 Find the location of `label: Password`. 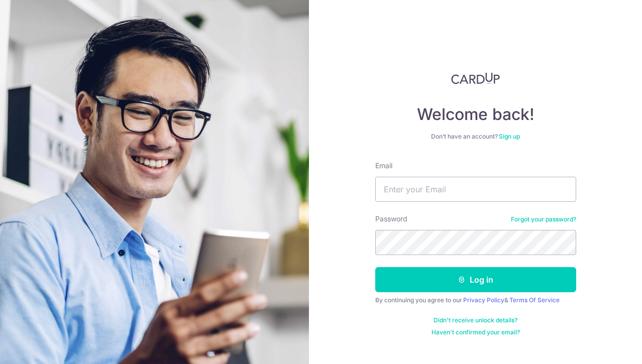

label: Password is located at coordinates (391, 219).